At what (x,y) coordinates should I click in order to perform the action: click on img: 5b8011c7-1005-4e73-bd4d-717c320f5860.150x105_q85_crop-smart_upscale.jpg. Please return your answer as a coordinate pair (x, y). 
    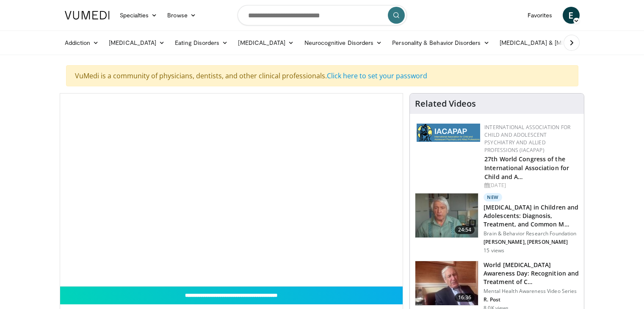
    Looking at the image, I should click on (447, 215).